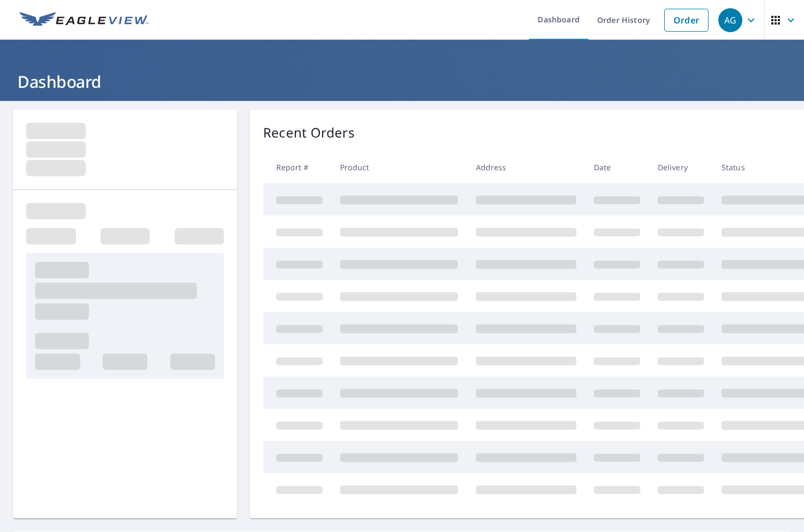 The width and height of the screenshot is (804, 532). What do you see at coordinates (399, 167) in the screenshot?
I see `th: Product` at bounding box center [399, 167].